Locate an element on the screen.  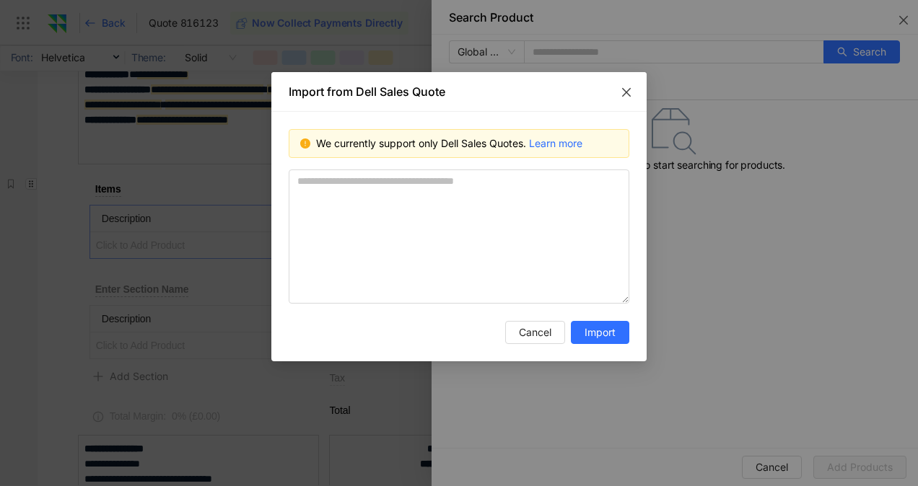
button: Cancel is located at coordinates (535, 333).